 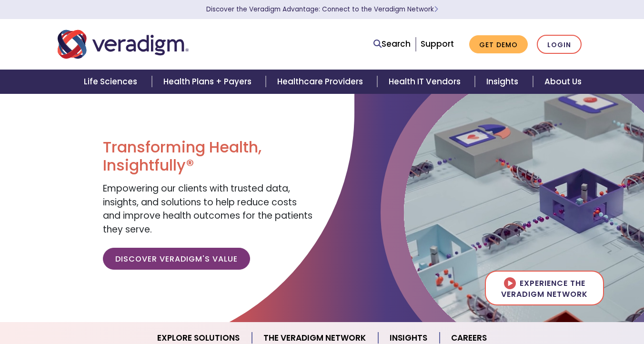 I want to click on a: About Us, so click(x=563, y=81).